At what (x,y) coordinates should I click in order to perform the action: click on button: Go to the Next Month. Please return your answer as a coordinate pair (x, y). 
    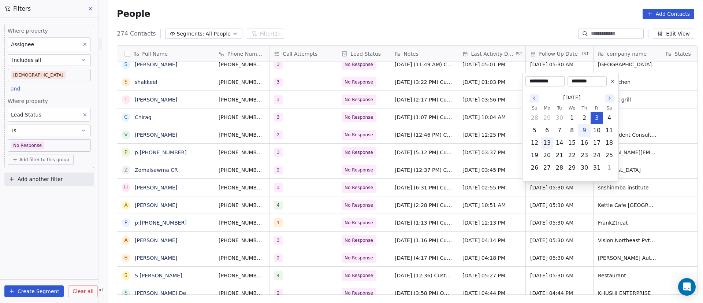
    Looking at the image, I should click on (610, 98).